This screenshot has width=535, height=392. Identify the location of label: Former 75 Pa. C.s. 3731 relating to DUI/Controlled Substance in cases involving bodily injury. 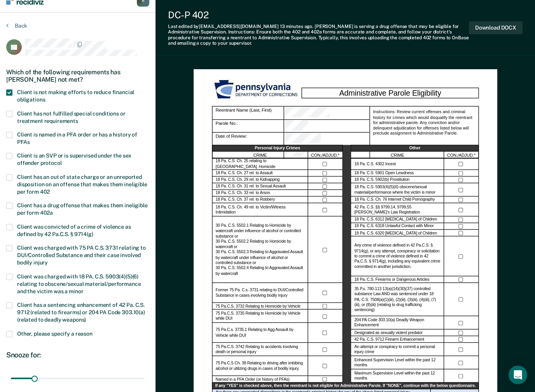
(260, 293).